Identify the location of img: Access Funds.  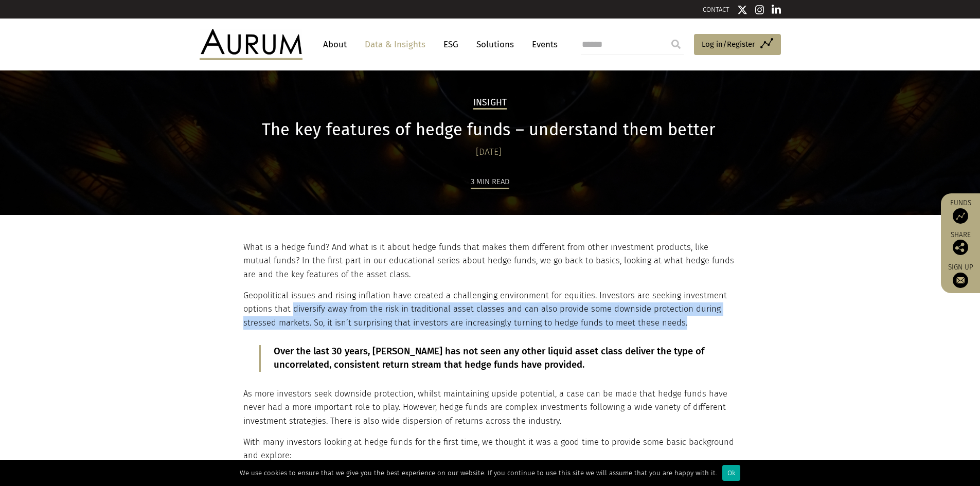
(960, 216).